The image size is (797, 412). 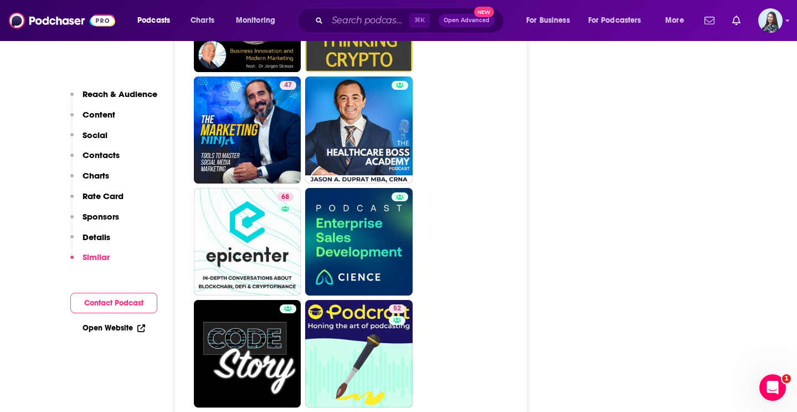 I want to click on p: Details, so click(x=96, y=237).